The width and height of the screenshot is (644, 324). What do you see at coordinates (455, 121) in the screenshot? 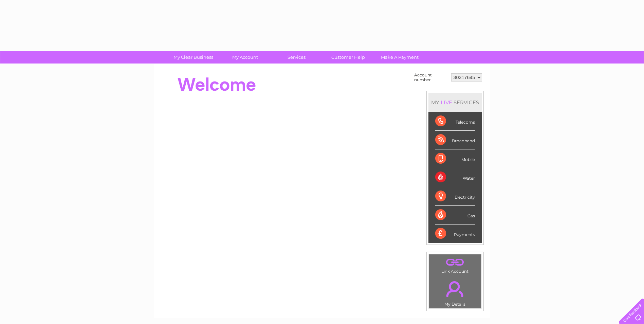
I see `div: Telecoms` at bounding box center [455, 121].